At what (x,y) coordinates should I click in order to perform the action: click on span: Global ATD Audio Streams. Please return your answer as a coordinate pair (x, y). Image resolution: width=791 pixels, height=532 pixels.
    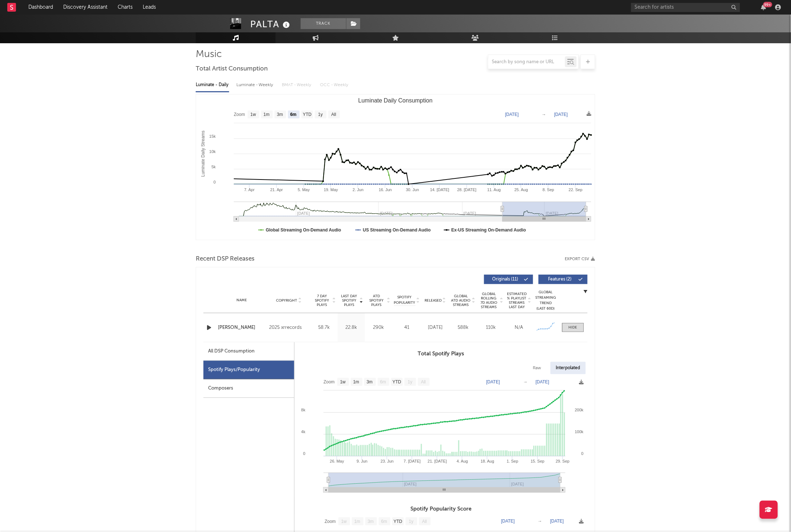
    Looking at the image, I should click on (461, 300).